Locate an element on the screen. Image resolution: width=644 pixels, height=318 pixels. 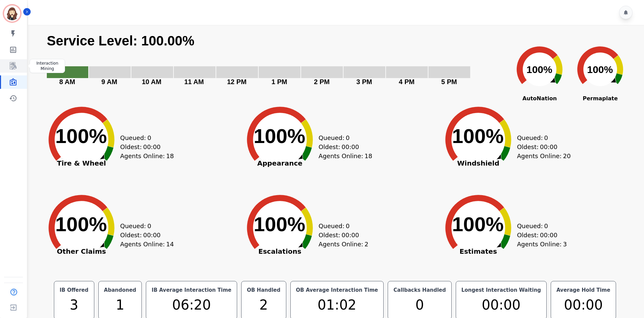
svg: Service Level: 0% is located at coordinates (276, 64).